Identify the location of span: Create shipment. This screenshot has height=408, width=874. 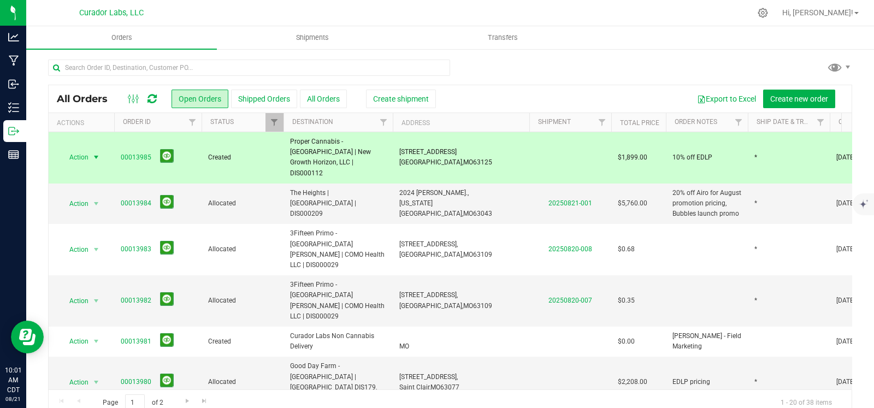
(401, 99).